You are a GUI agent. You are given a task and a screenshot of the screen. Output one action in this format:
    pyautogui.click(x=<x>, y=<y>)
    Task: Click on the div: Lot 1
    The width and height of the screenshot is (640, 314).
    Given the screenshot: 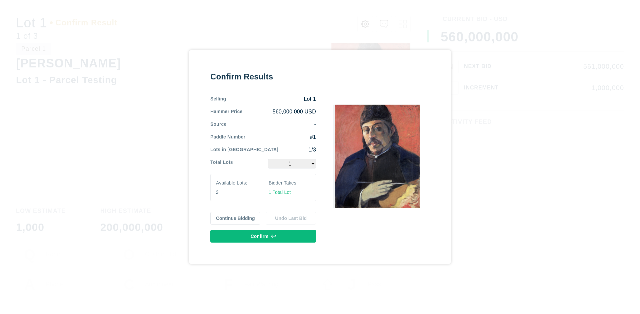 What is the action you would take?
    pyautogui.click(x=271, y=99)
    